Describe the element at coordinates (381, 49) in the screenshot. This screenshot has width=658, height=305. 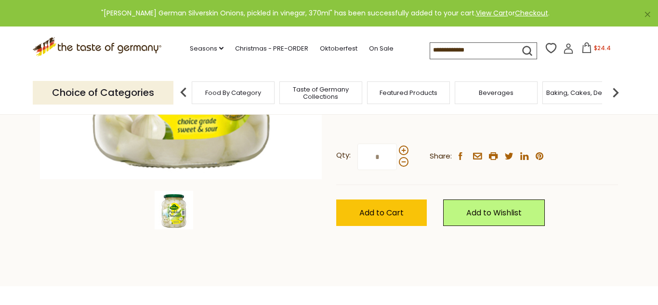
I see `a: On Sale` at that location.